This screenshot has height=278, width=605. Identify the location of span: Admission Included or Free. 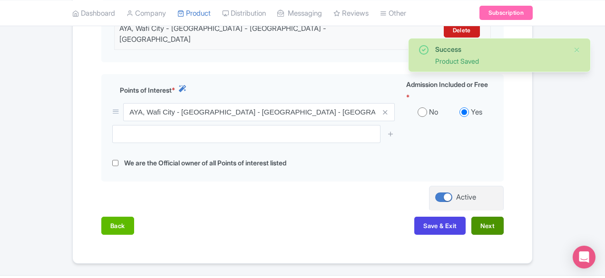
(447, 84).